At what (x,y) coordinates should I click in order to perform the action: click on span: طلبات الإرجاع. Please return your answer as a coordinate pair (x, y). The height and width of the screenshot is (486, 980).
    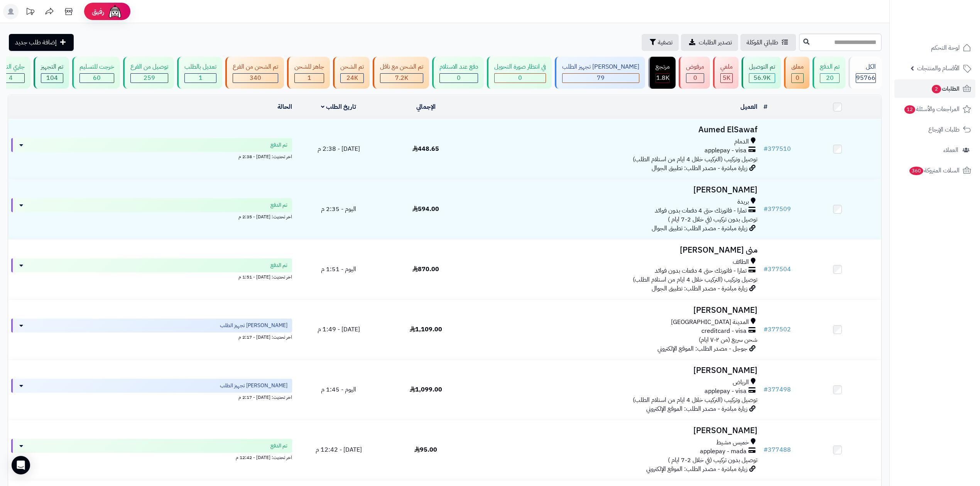
    Looking at the image, I should click on (944, 130).